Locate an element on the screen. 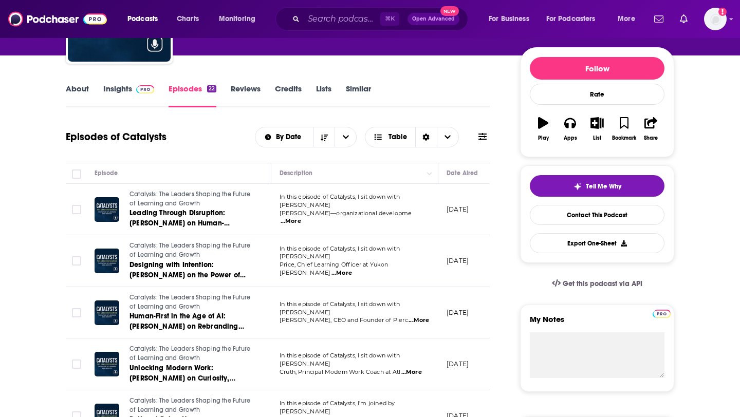 Image resolution: width=740 pixels, height=417 pixels. div: Episode is located at coordinates (106, 173).